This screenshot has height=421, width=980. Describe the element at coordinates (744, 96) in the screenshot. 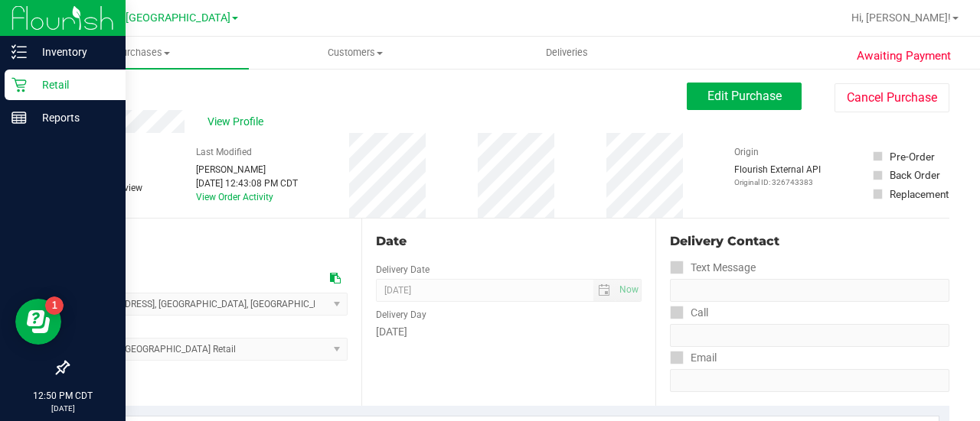

I see `button: Edit Purchase` at that location.